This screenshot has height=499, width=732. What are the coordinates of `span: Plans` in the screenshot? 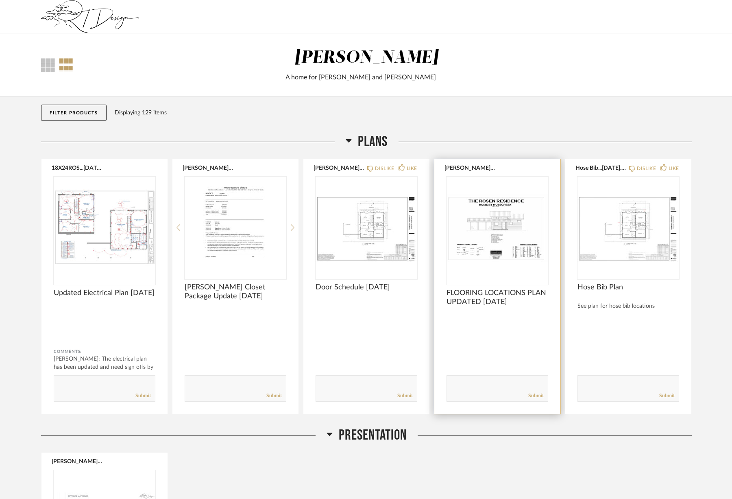 It's located at (373, 142).